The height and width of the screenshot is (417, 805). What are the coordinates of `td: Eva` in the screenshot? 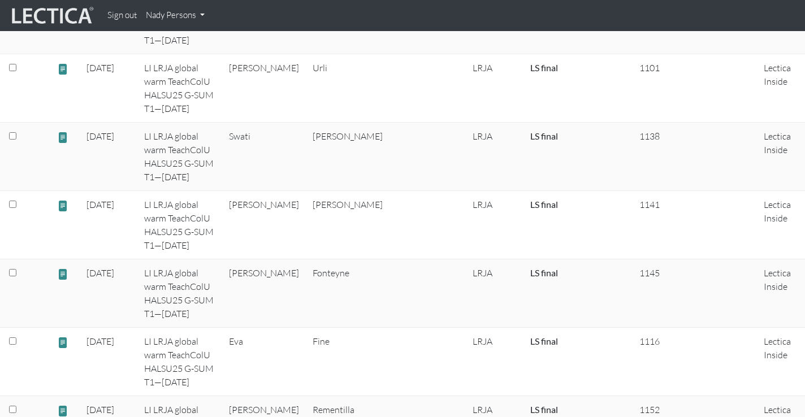 It's located at (264, 362).